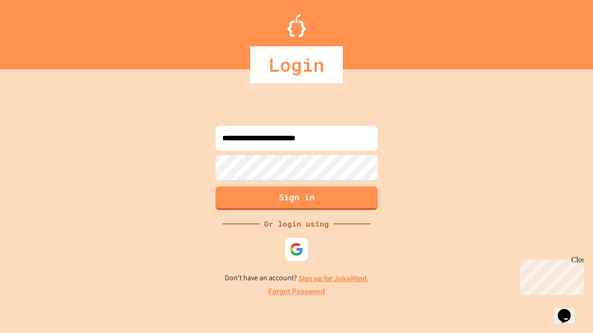 The image size is (593, 333). What do you see at coordinates (333, 278) in the screenshot?
I see `a: Sign up for JuiceMind.` at bounding box center [333, 278].